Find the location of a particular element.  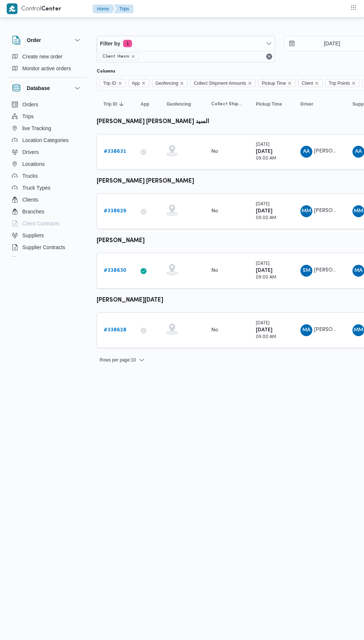

button: Suppliers is located at coordinates (46, 236).